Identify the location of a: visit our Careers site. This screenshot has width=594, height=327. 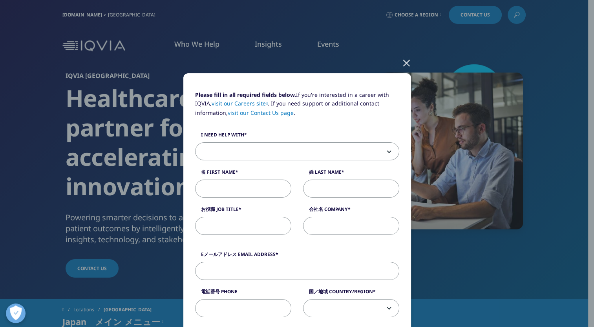
(240, 103).